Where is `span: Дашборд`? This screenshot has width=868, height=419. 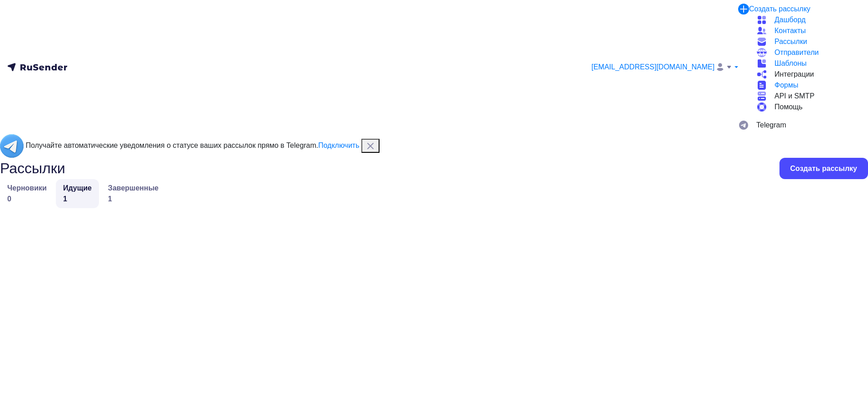 span: Дашборд is located at coordinates (790, 20).